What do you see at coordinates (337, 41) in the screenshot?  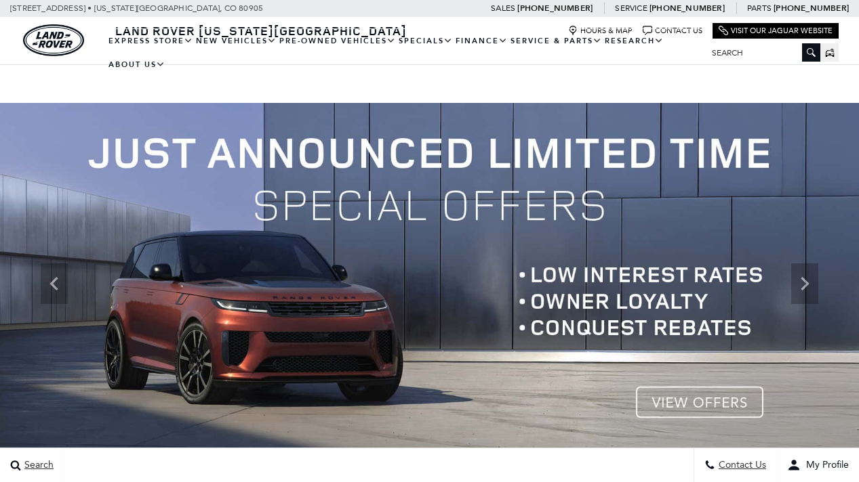 I see `a: Pre-Owned Vehicles` at bounding box center [337, 41].